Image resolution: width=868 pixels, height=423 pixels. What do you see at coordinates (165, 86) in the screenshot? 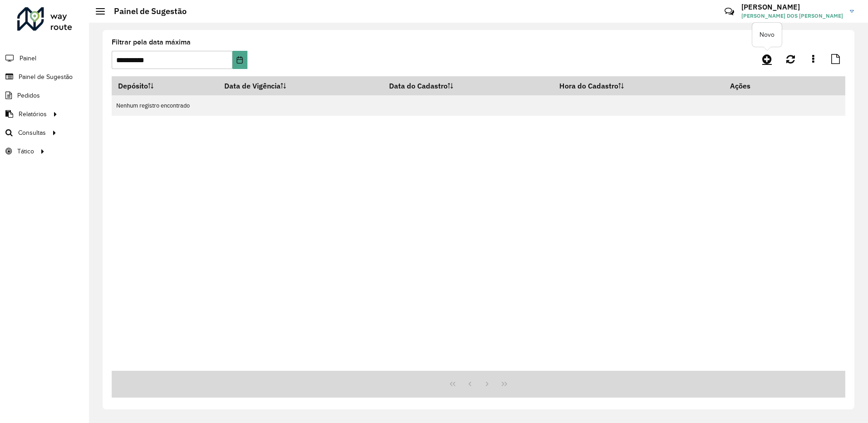
I see `th: Depósito` at bounding box center [165, 86].